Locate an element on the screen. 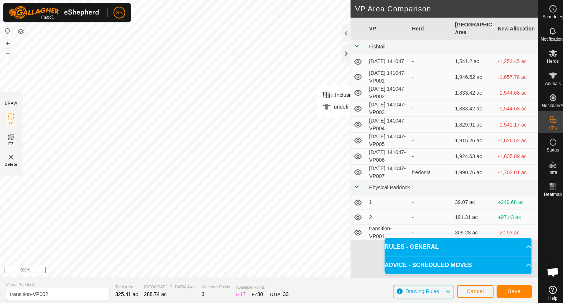  td: -1,635.89 ac is located at coordinates (513, 155).